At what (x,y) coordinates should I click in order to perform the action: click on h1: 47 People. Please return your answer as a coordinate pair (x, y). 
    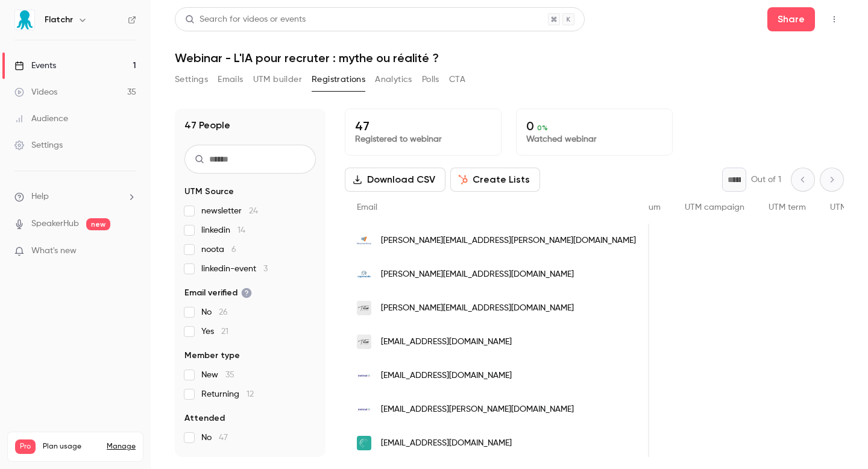
    Looking at the image, I should click on (207, 125).